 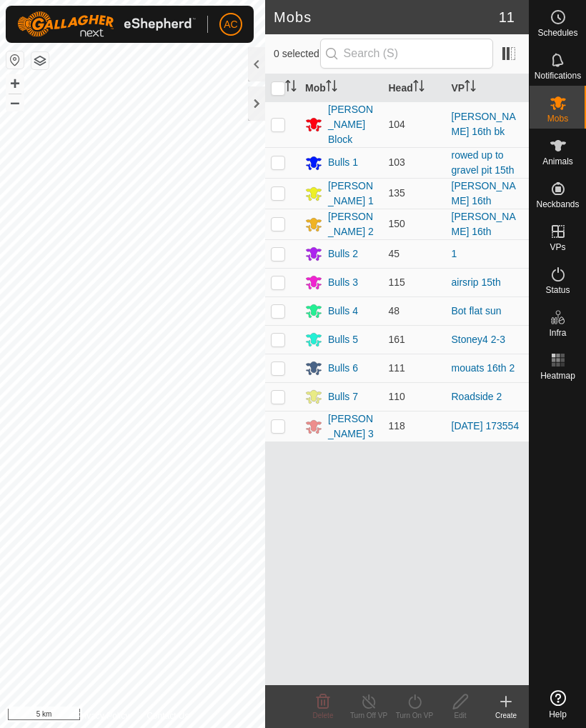 What do you see at coordinates (396, 124) in the screenshot?
I see `span: 104` at bounding box center [396, 124].